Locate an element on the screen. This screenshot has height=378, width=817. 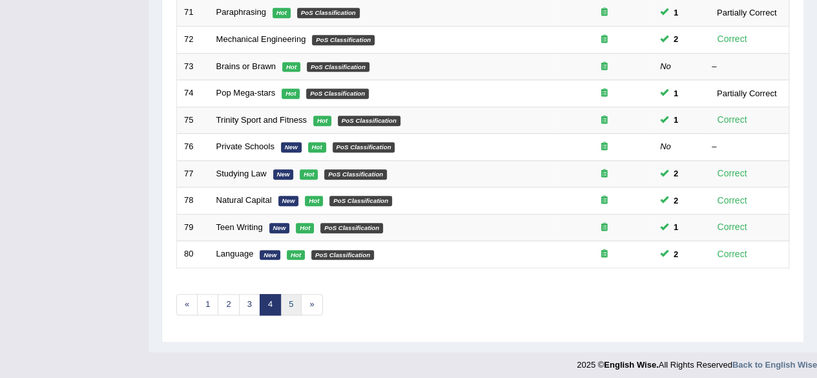
a: Teen Writing is located at coordinates (240, 227).